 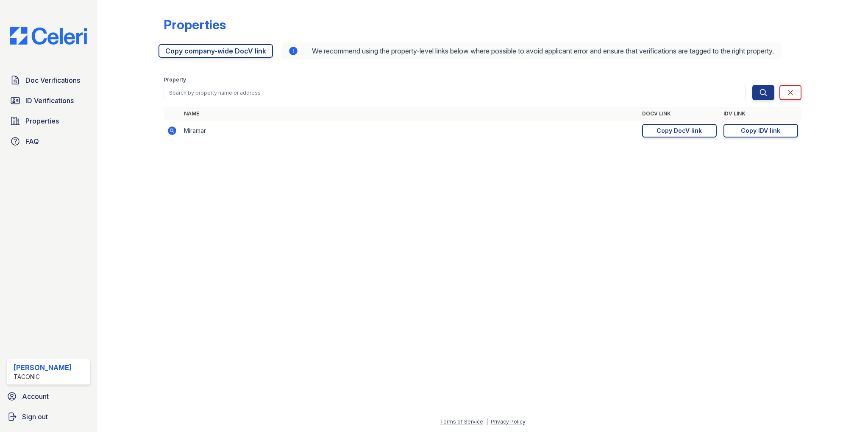 I want to click on a: Copy company-wide DocV link, so click(x=216, y=51).